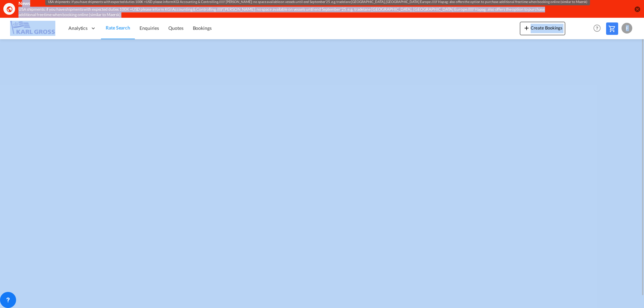 The image size is (644, 308). What do you see at coordinates (82, 28) in the screenshot?
I see `div: Analytics` at bounding box center [82, 28].